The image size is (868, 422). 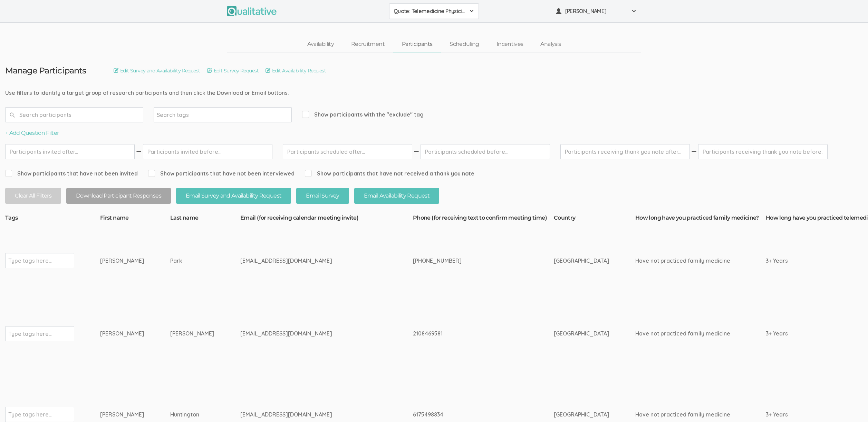 I want to click on input: Participants receiving thank you note after..., so click(x=625, y=152).